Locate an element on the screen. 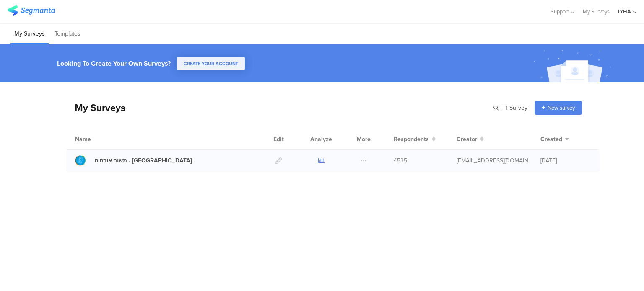 This screenshot has height=291, width=644. img: create_account_image.svg is located at coordinates (573, 66).